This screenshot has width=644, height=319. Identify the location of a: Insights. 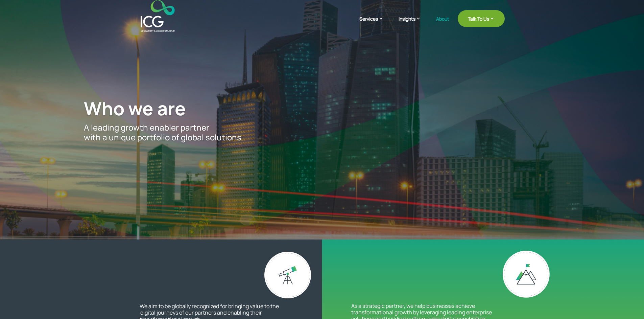
(413, 24).